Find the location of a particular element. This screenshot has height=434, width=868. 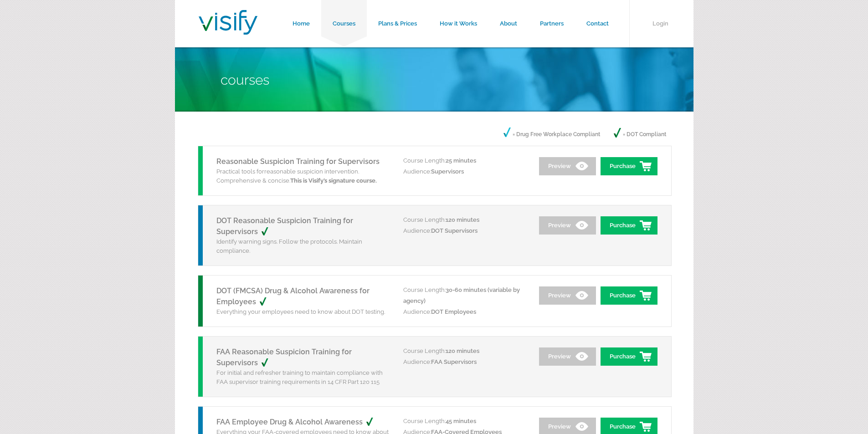

span: DOT Supervisors is located at coordinates (454, 230).